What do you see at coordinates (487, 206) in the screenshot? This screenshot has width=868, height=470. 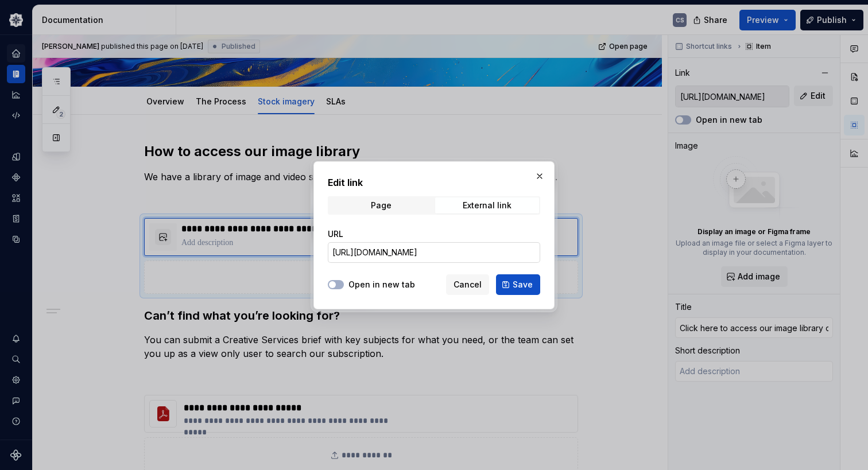 I see `div: External link` at bounding box center [487, 206].